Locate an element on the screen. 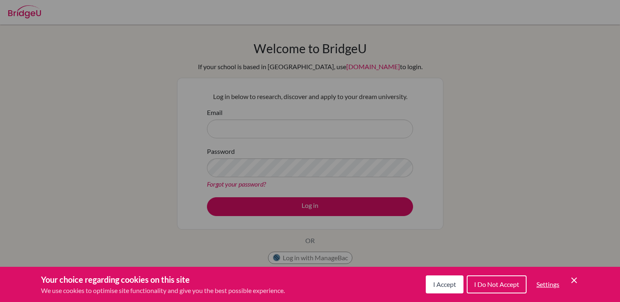 The image size is (620, 302). span: Settings is located at coordinates (548, 284).